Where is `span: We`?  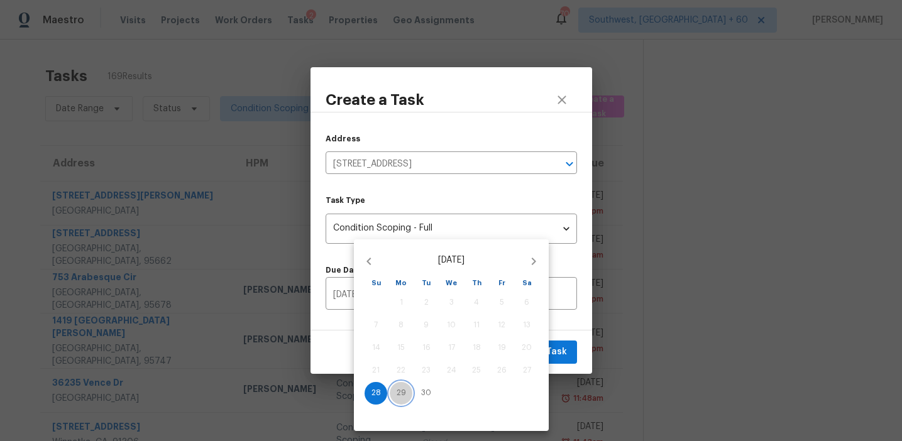
span: We is located at coordinates (451, 284).